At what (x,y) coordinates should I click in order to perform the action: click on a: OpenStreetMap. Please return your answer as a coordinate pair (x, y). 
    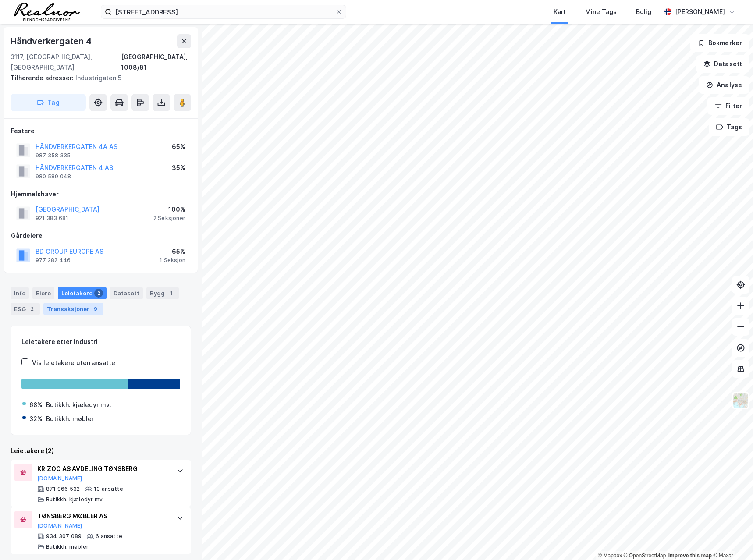
    Looking at the image, I should click on (645, 555).